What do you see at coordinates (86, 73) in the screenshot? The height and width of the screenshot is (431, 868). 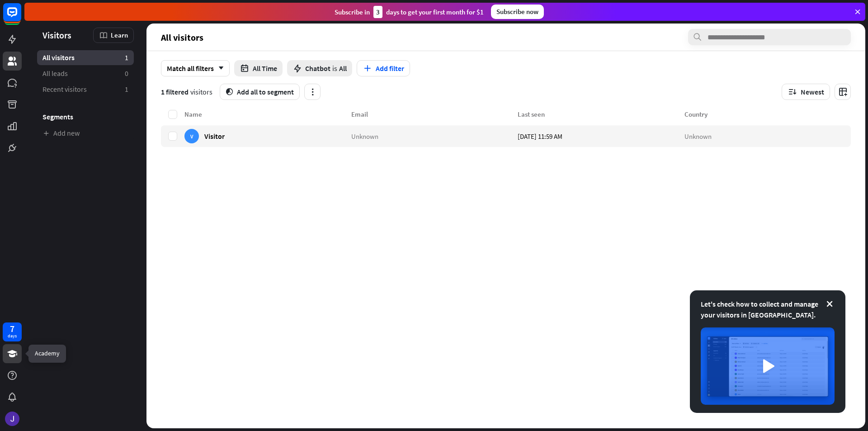 I see `a: All leads 0` at bounding box center [86, 73].